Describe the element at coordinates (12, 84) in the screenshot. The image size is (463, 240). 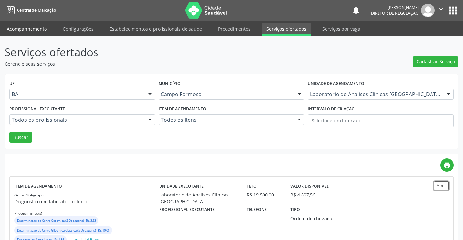
I see `label: UF` at that location.